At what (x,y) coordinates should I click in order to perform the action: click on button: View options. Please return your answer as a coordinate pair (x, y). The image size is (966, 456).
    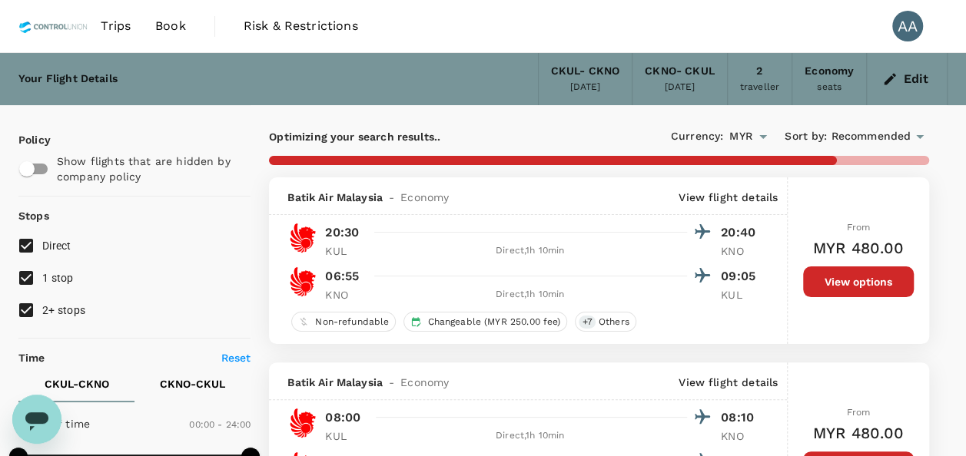
    Looking at the image, I should click on (858, 282).